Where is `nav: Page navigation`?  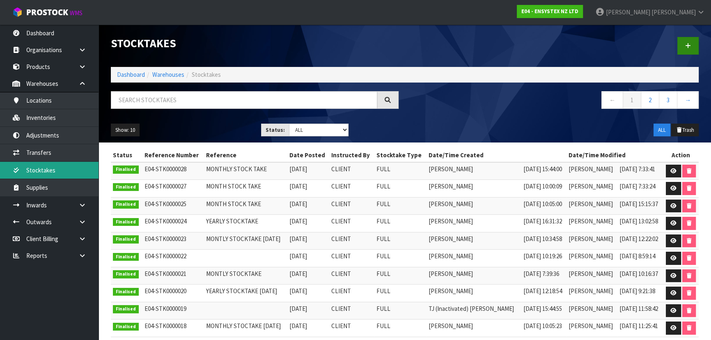
nav: Page navigation is located at coordinates (555, 101).